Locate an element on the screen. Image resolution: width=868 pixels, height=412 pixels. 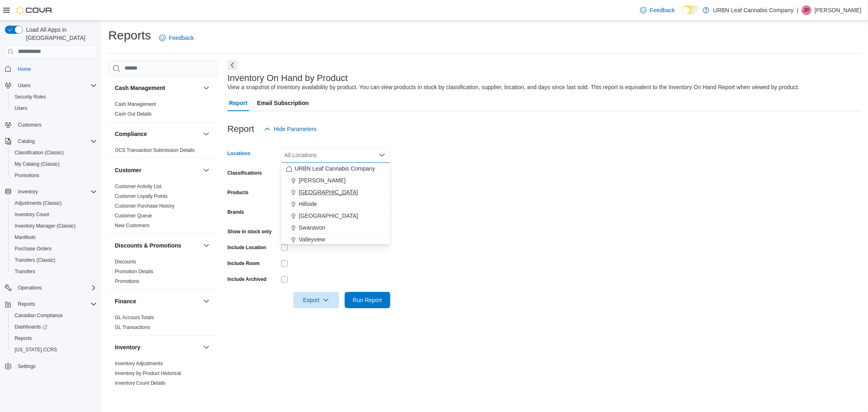
button: Operations is located at coordinates (29, 288).